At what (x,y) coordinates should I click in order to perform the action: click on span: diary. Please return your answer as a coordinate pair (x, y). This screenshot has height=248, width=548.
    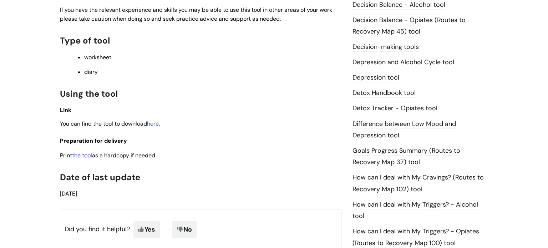
    Looking at the image, I should click on (91, 72).